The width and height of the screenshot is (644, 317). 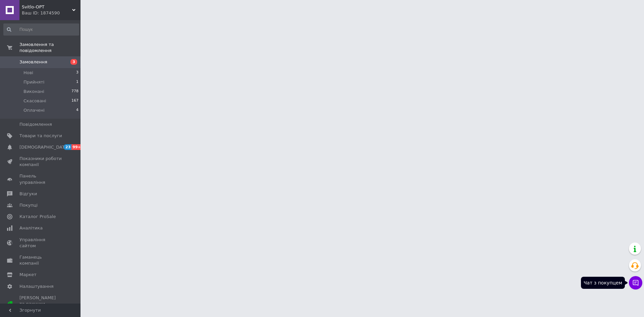 What do you see at coordinates (34, 82) in the screenshot?
I see `span: Прийняті` at bounding box center [34, 82].